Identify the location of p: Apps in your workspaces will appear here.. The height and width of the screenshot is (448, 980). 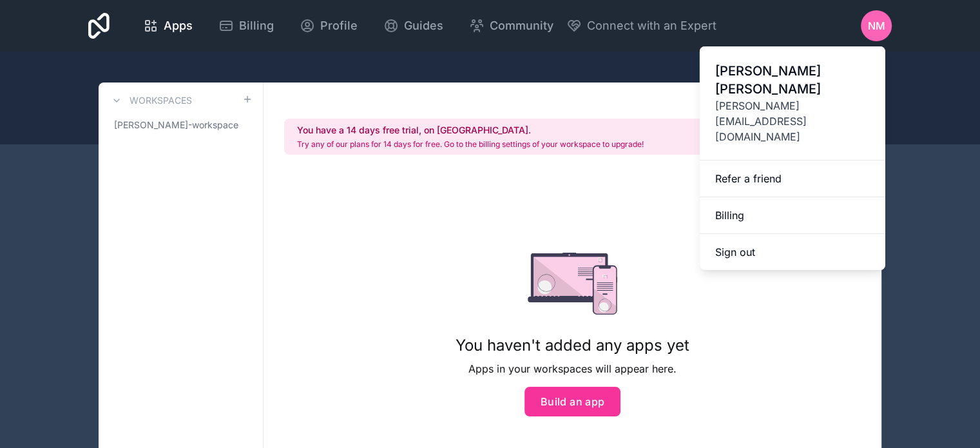
(572, 369).